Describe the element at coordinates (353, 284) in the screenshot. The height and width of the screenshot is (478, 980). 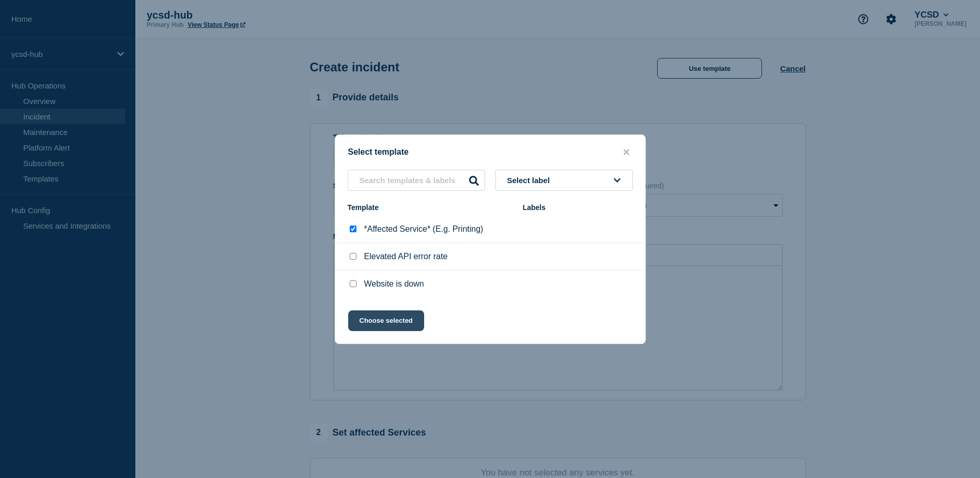
I see `input: Website is down checkbox` at that location.